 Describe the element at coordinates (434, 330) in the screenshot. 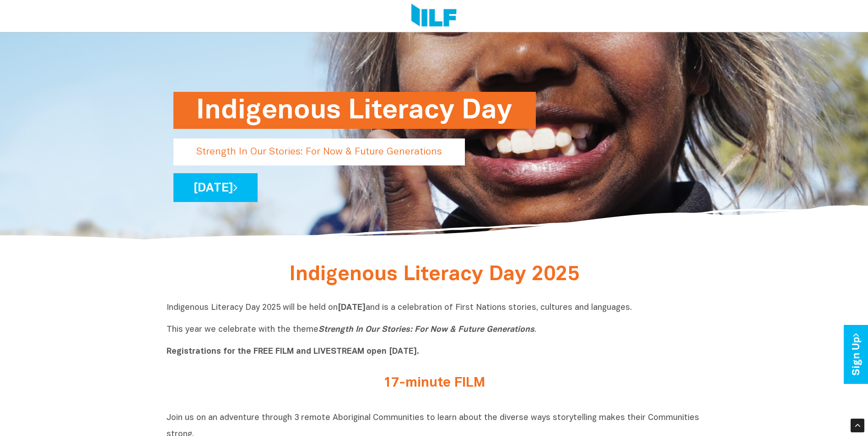

I see `p: Indigenous Literacy Day 2025 will be held on and is a celebration of First Nations stories, cultu...` at that location.